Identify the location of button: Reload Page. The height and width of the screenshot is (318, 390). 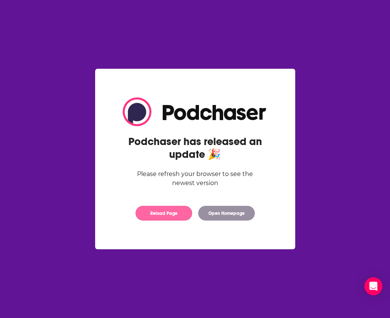
(164, 213).